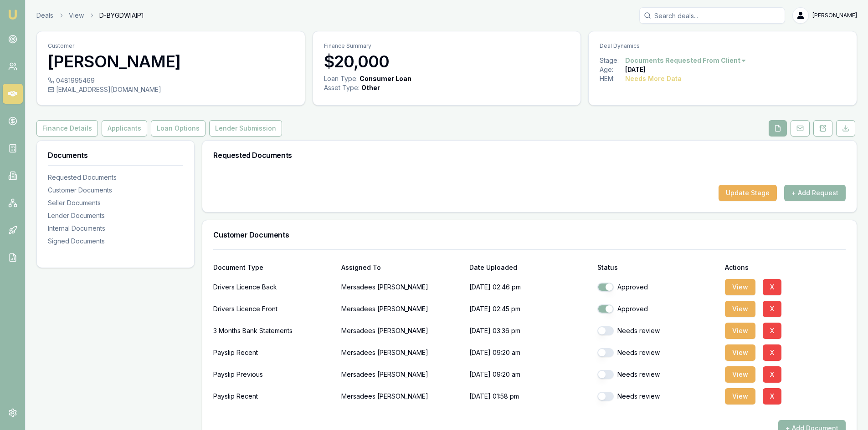 This screenshot has height=430, width=868. Describe the element at coordinates (712, 15) in the screenshot. I see `input: Search deals` at that location.